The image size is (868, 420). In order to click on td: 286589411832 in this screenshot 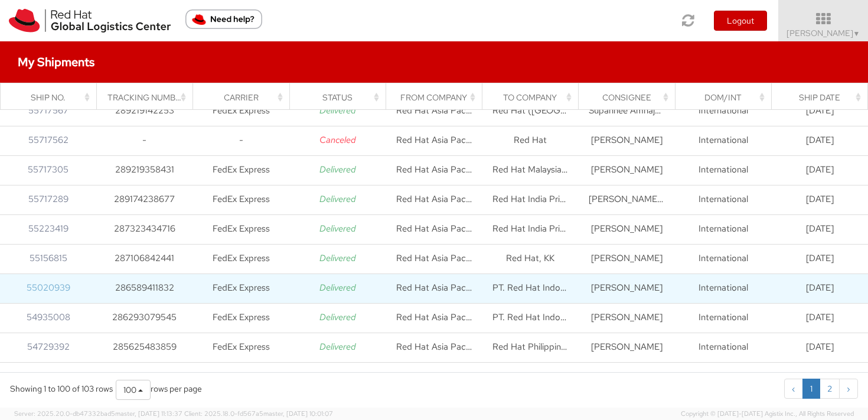, I will do `click(144, 288)`.